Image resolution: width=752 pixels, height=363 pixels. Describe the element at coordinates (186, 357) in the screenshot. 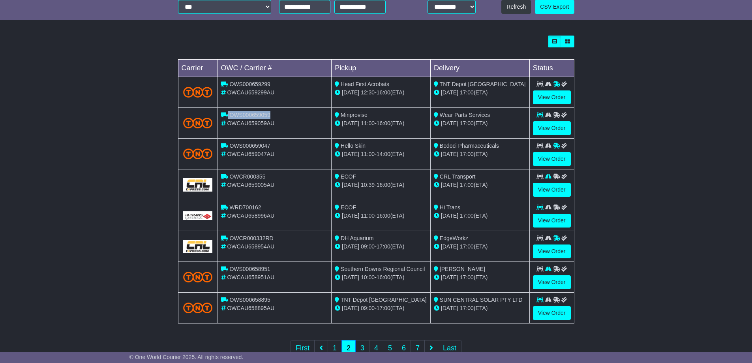

I see `span: © One World Courier 2025. All rights reserved.` at that location.